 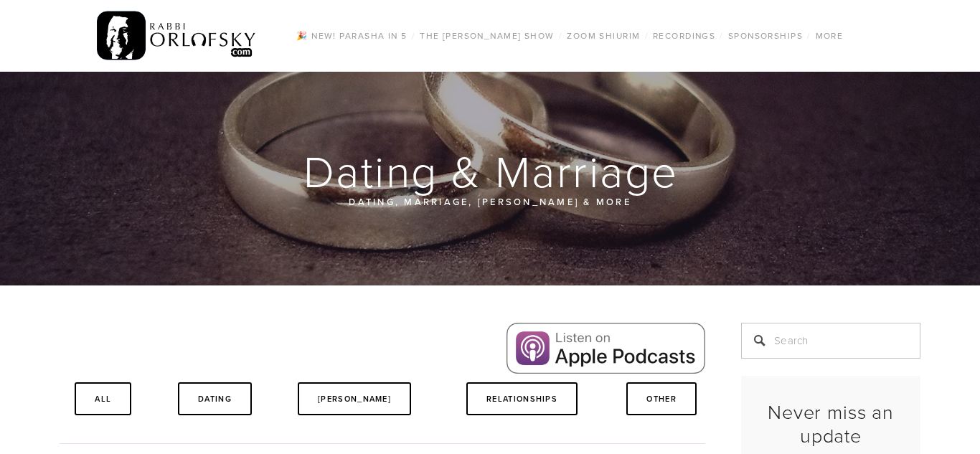 I want to click on h1: Dating & Marriage, so click(x=490, y=170).